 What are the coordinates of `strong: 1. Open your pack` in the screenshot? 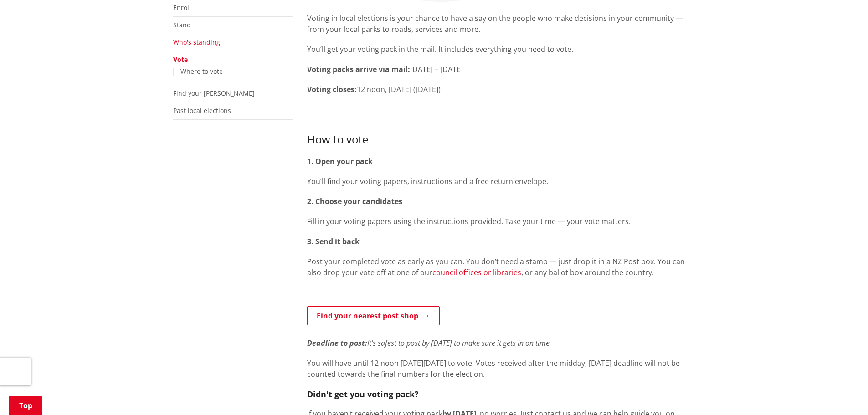 It's located at (340, 161).